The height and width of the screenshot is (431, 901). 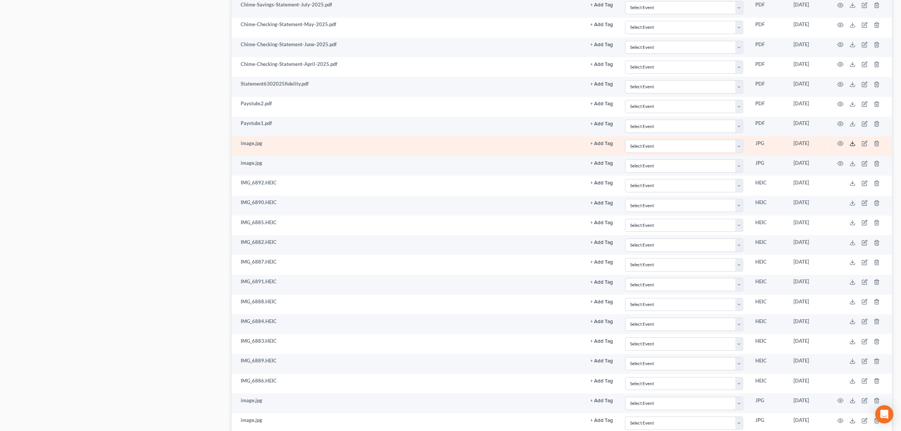 What do you see at coordinates (408, 47) in the screenshot?
I see `td: Chime-Checking-Statement-June-2025.pdf` at bounding box center [408, 47].